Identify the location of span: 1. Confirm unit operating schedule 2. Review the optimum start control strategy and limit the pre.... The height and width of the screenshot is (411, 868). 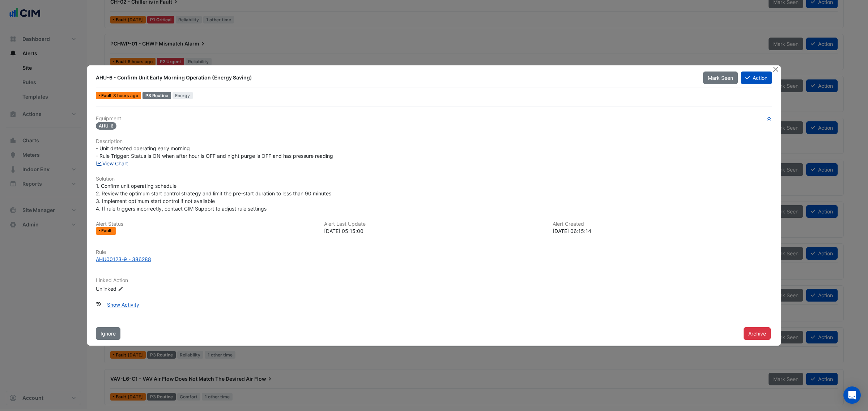
(213, 197).